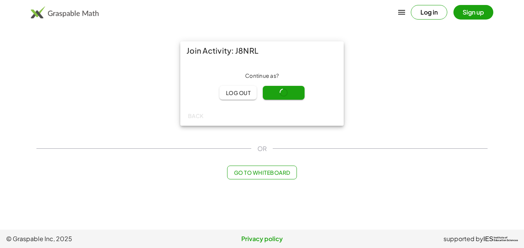 The height and width of the screenshot is (248, 524). I want to click on div: Continue as ?, so click(262, 76).